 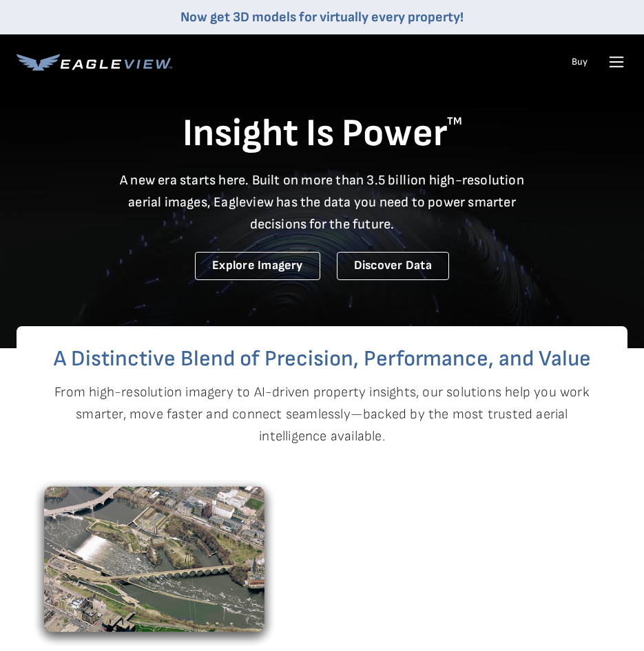 What do you see at coordinates (579, 62) in the screenshot?
I see `a: Buy` at bounding box center [579, 62].